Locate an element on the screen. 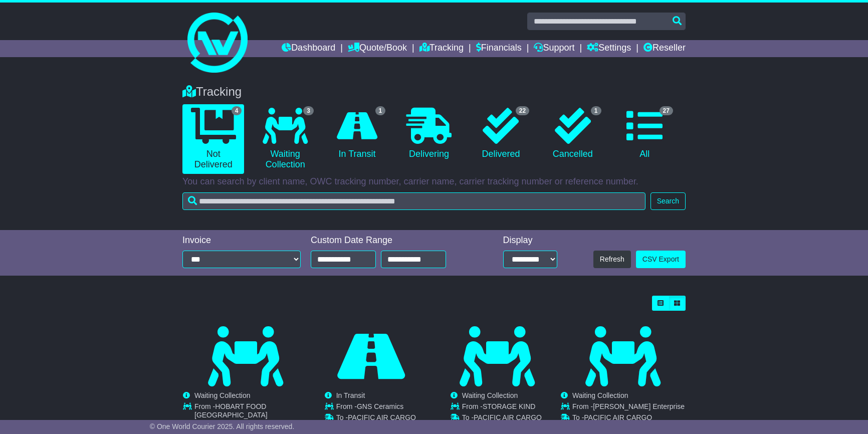  a: Delivering is located at coordinates (428, 134).